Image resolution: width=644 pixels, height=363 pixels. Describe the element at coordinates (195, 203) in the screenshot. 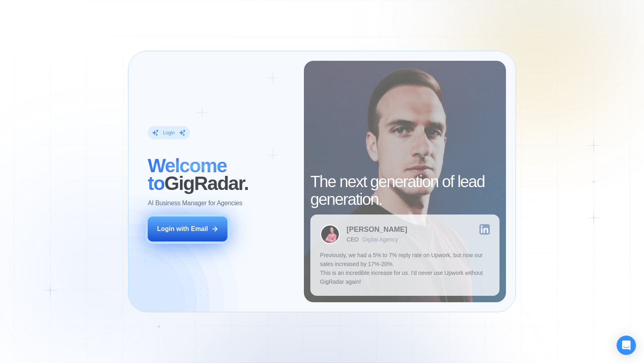

I see `p: AI Business Manager for Agencies` at that location.